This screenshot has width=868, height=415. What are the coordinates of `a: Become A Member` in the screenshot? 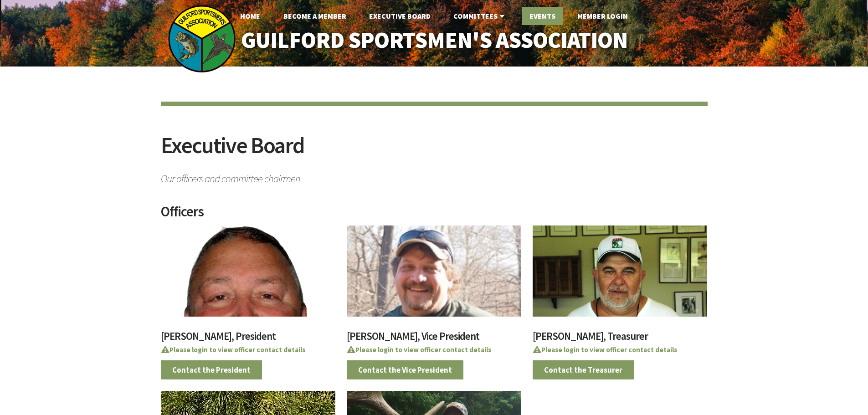 It's located at (315, 16).